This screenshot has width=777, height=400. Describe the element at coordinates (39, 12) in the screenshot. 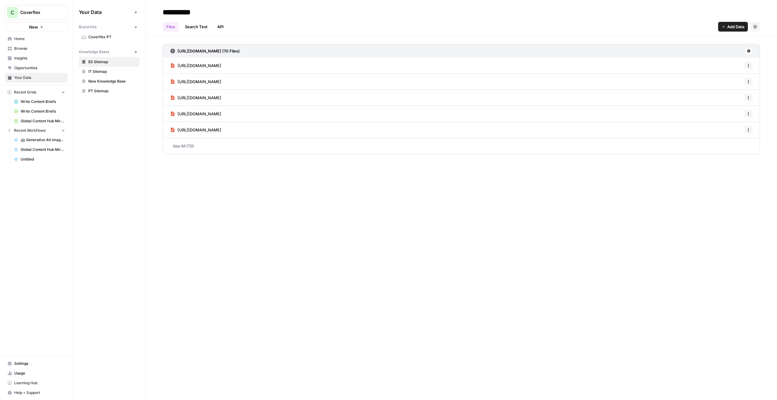

I see `span: Coverflex` at that location.